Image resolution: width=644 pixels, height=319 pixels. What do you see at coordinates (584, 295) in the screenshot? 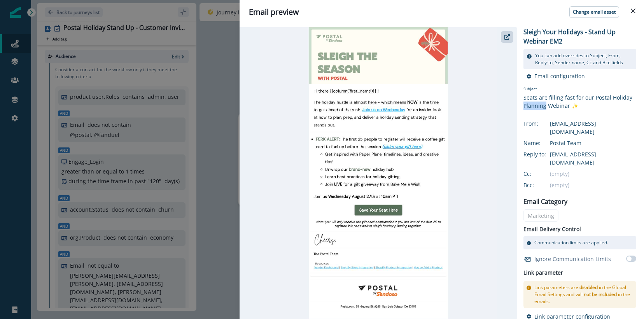
I see `p: Link parameters are in the Global Email Settings and will in the emails.` at bounding box center [584, 295].